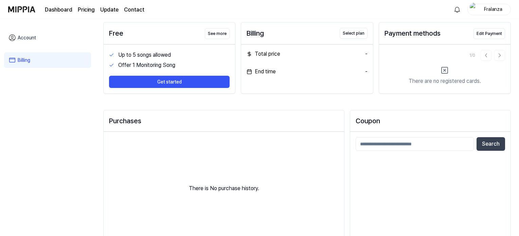 The image size is (519, 236). I want to click on div: Offer 1 Monitoring Song, so click(174, 65).